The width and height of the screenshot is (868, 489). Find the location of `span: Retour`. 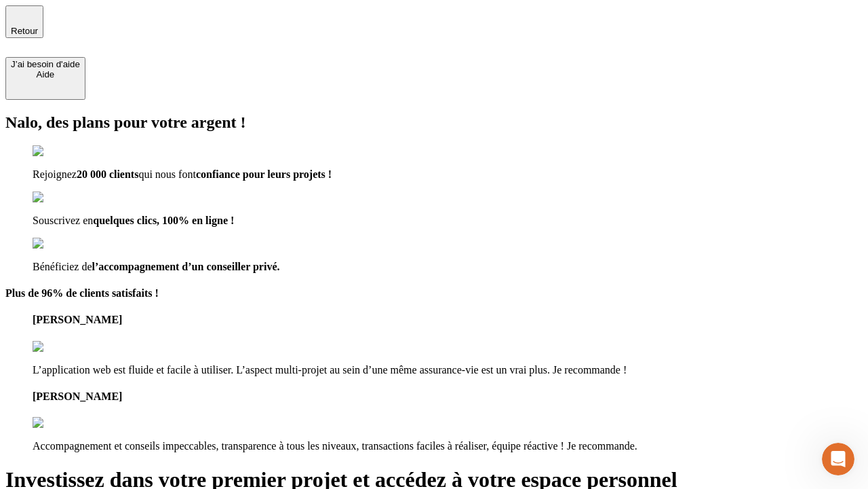

span: Retour is located at coordinates (24, 31).